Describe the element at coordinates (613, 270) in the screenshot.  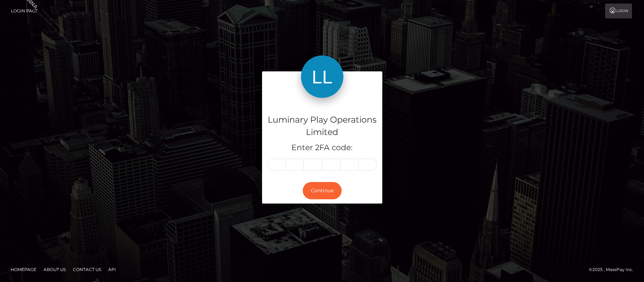
I see `div: © 2025 , MassPay Inc.` at that location.